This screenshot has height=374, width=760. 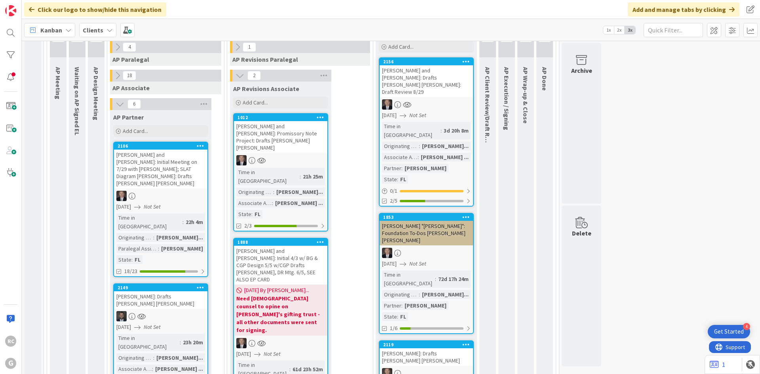 I want to click on span: Waiting on AP Signed EL, so click(x=77, y=101).